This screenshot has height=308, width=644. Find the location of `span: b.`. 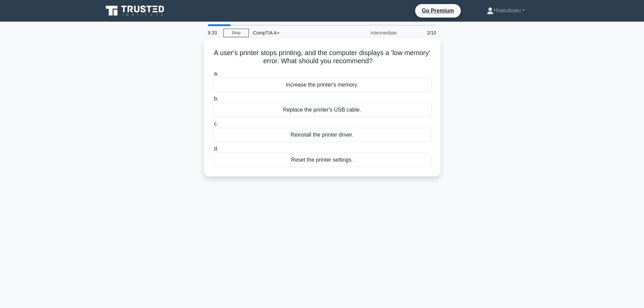

span: b. is located at coordinates (216, 98).